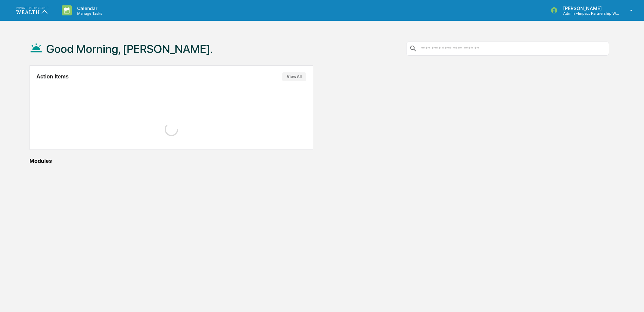 The height and width of the screenshot is (312, 644). What do you see at coordinates (52, 77) in the screenshot?
I see `h2: Action Items` at bounding box center [52, 77].